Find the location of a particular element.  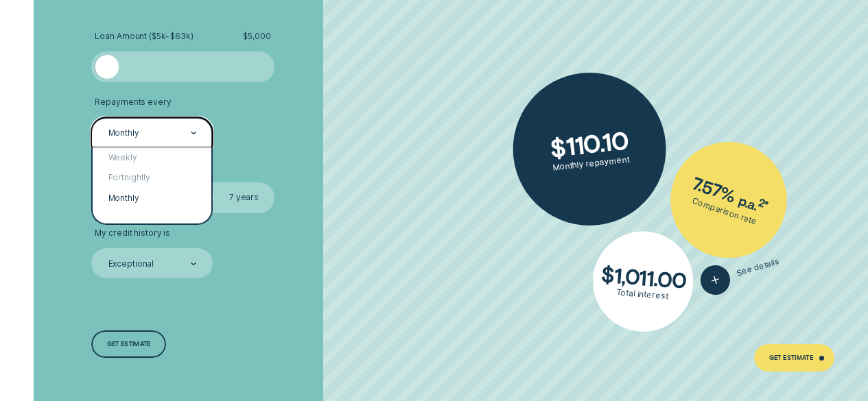

a: Get estimate is located at coordinates (128, 344).